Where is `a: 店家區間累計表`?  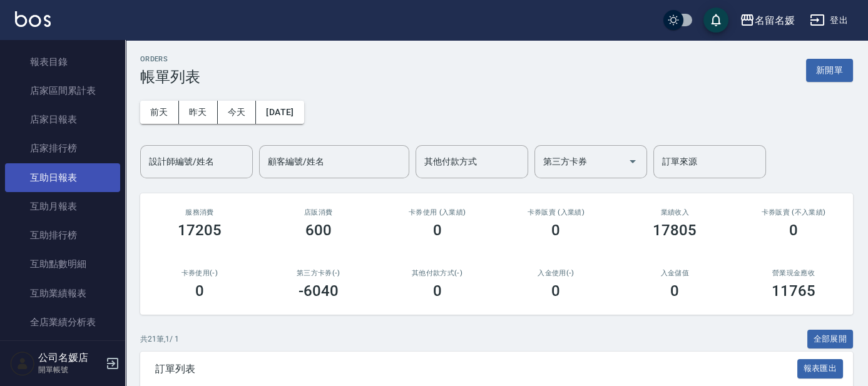
a: 店家區間累計表 is located at coordinates (63, 91).